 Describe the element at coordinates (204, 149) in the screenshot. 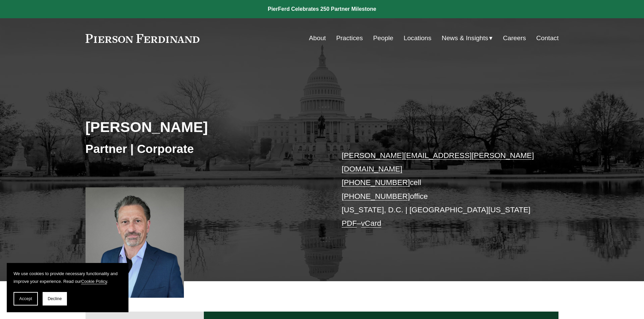

I see `h3: Partner | Corporate` at that location.